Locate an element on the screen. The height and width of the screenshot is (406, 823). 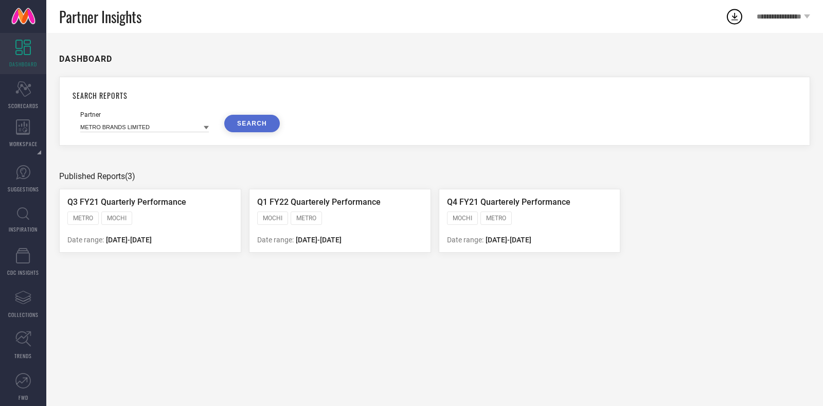
span: CDC INSIGHTS is located at coordinates (23, 272).